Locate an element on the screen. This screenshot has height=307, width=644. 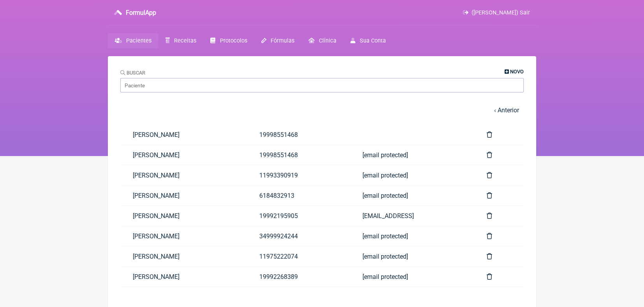
span: Sua Conta is located at coordinates (373, 41).